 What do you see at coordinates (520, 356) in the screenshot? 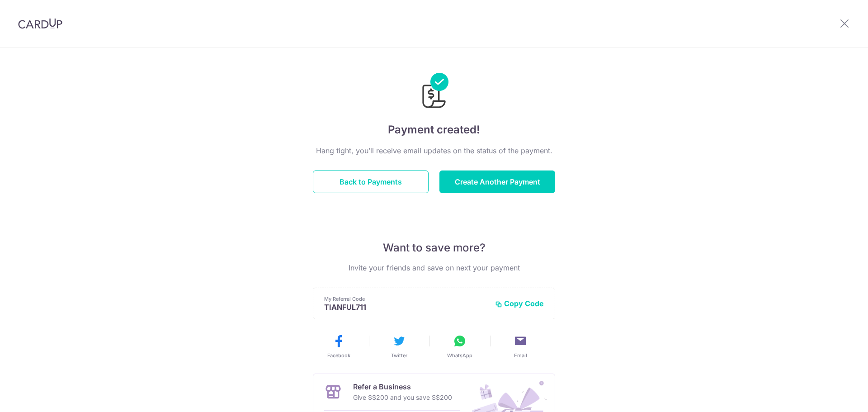
I see `span: Email` at bounding box center [520, 356].